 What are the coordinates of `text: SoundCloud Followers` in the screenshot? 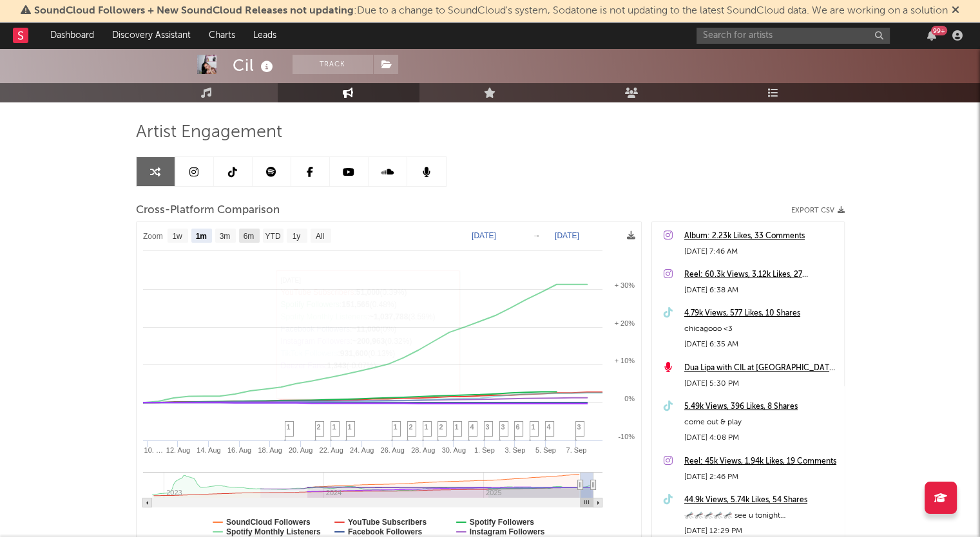 It's located at (268, 522).